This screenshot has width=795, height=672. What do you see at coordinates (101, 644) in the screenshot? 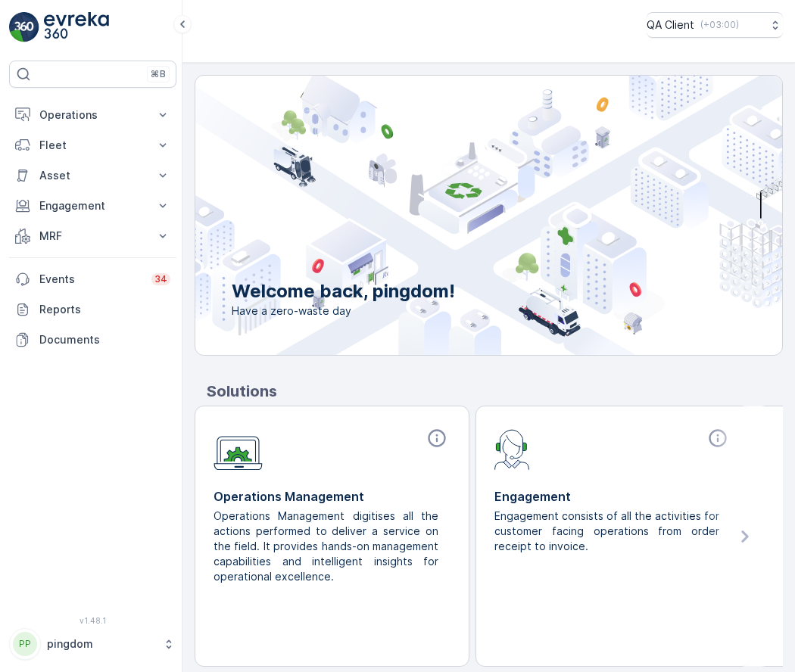
I see `p: pingdom` at bounding box center [101, 644].